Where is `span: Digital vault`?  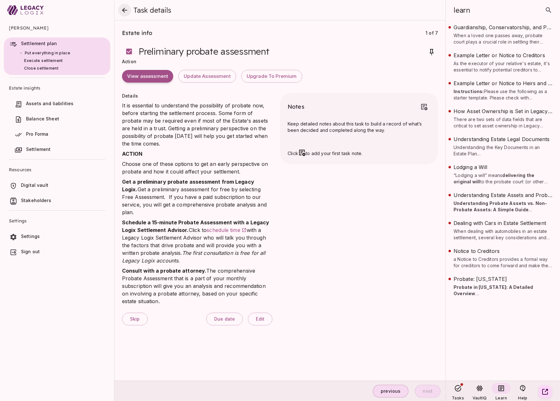
span: Digital vault is located at coordinates (35, 185).